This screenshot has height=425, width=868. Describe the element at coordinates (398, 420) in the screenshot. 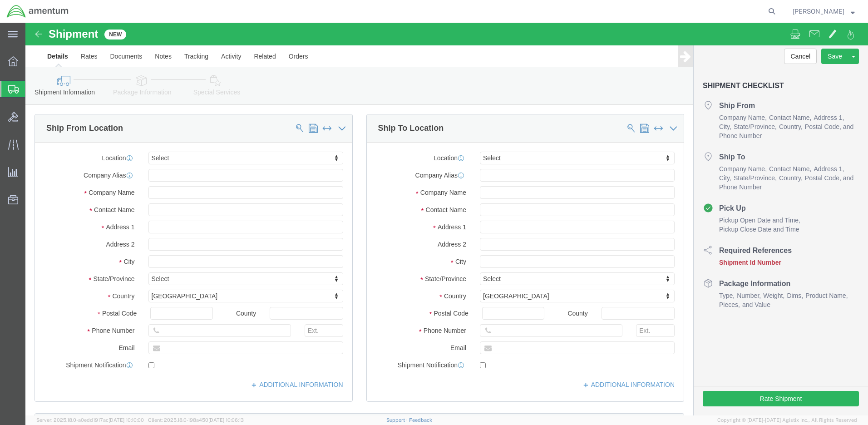

I see `a: Support` at that location.